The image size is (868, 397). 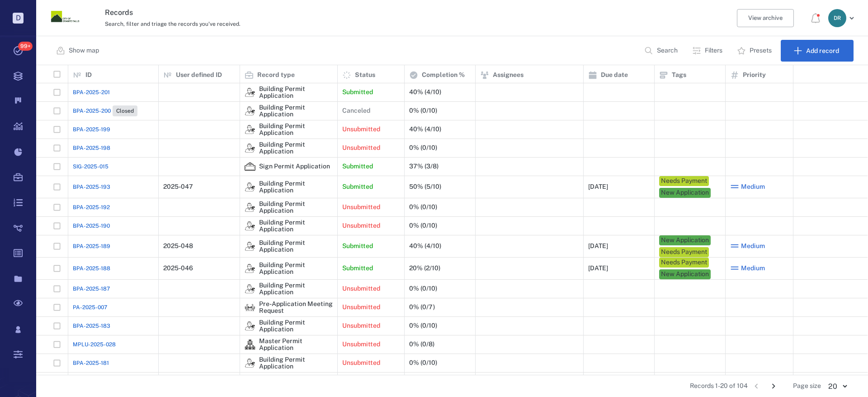 I want to click on a: Go home, so click(x=65, y=18).